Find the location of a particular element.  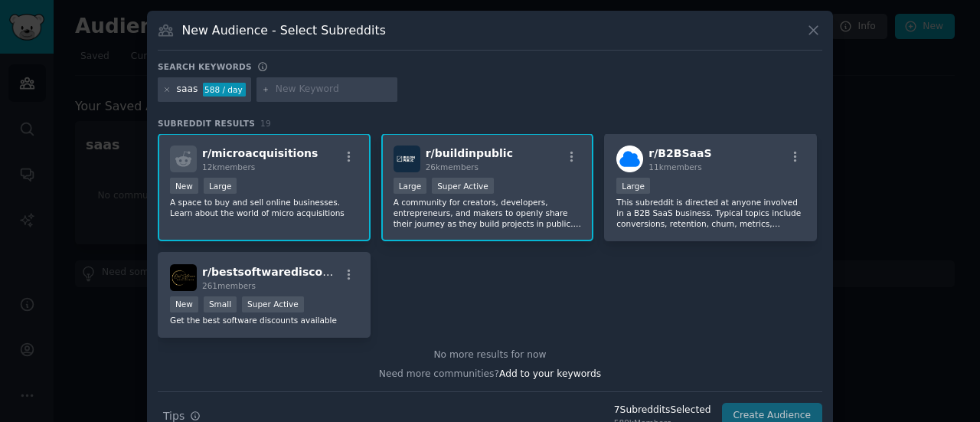

span: 19 is located at coordinates (265, 124).